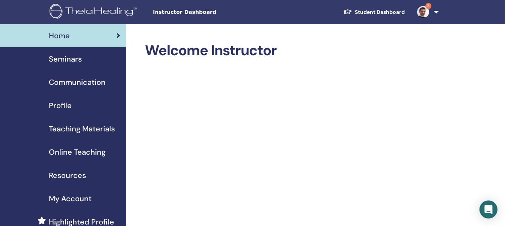 The width and height of the screenshot is (505, 226). I want to click on img: graduation-cap-white.svg, so click(348, 12).